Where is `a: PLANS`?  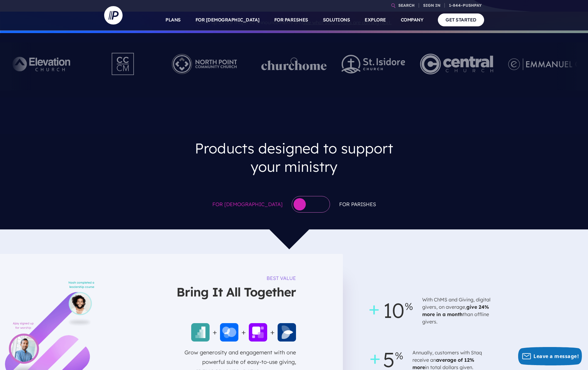
a: PLANS is located at coordinates (173, 20).